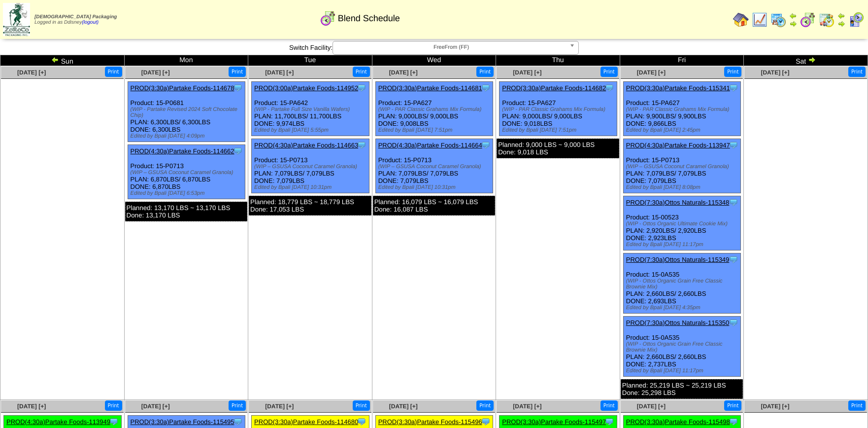  Describe the element at coordinates (434, 205) in the screenshot. I see `div: Planned: 16,079 LBS ~ 16,079 LBS Done: 16,087 LBS` at that location.